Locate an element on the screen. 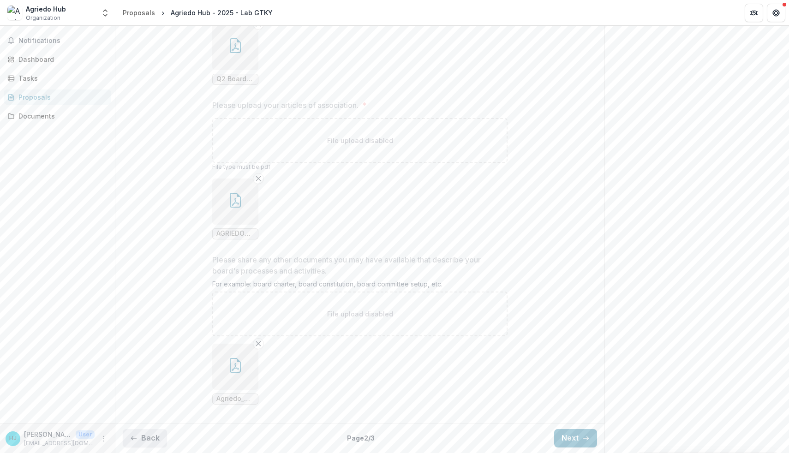 Image resolution: width=789 pixels, height=453 pixels. div: Hadija Jabiri is located at coordinates (13, 439).